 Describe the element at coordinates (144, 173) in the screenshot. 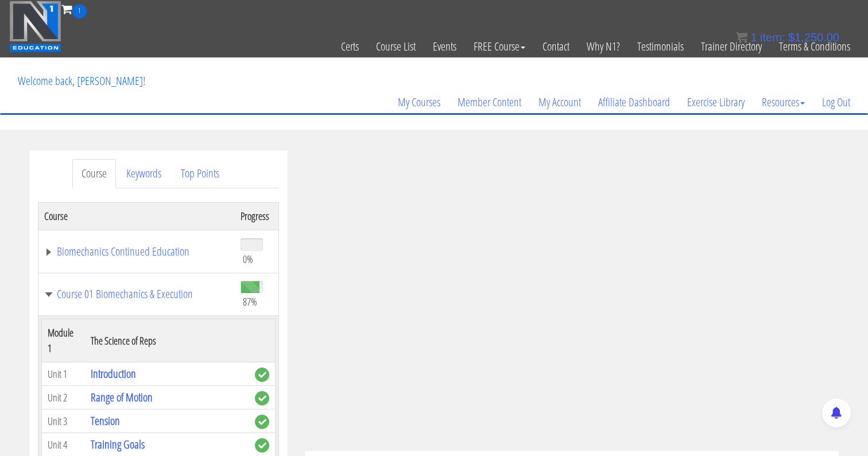

I see `a: Keywords` at that location.